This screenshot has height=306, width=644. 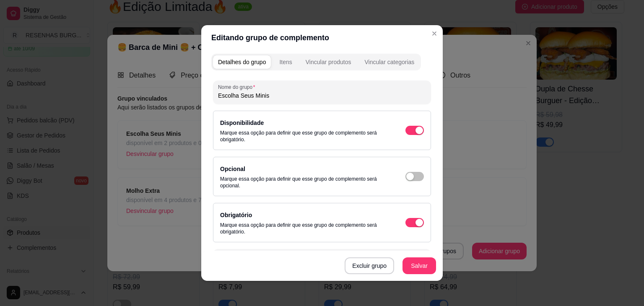 I want to click on label: Opcional, so click(x=233, y=169).